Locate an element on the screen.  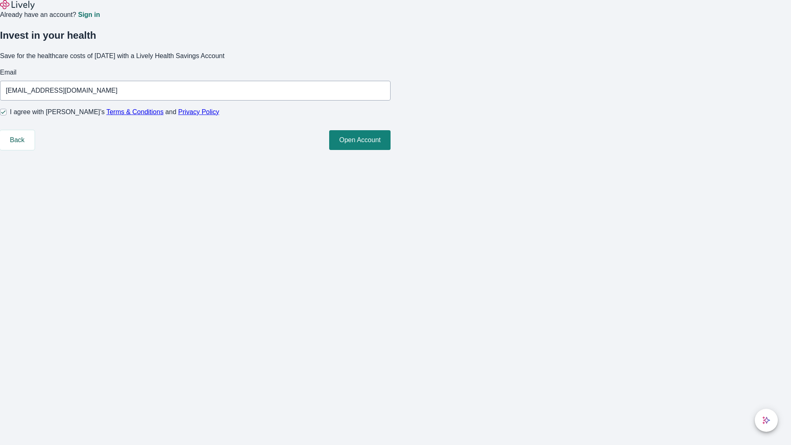
button: chat is located at coordinates (766, 420).